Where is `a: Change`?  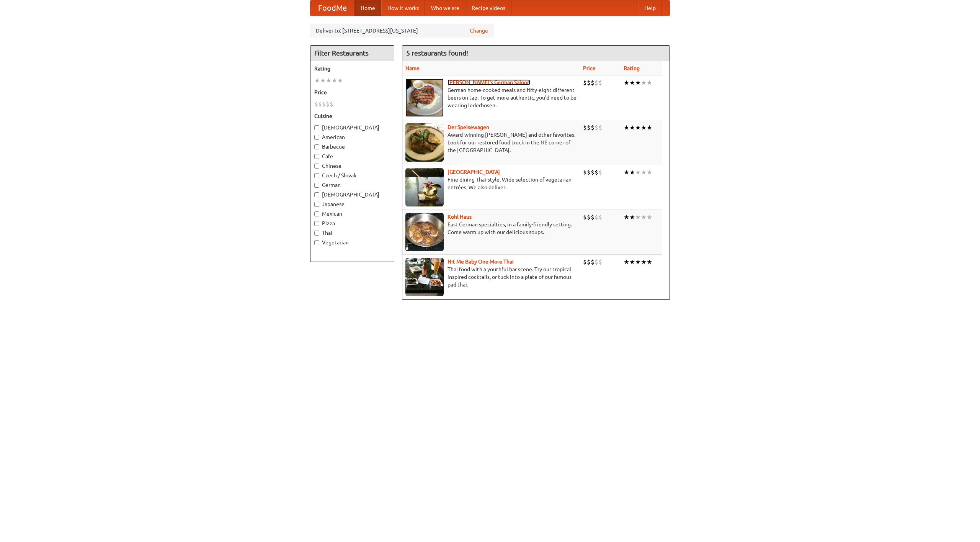
a: Change is located at coordinates (479, 31).